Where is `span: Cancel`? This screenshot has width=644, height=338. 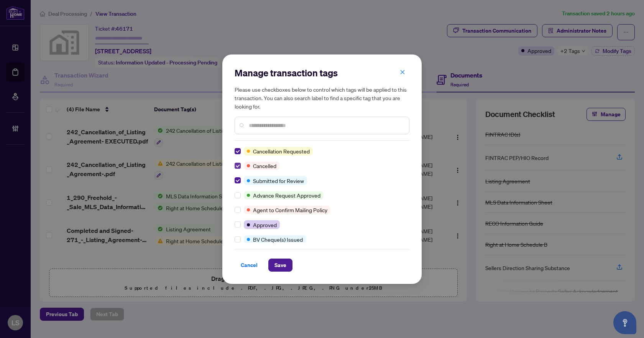
span: Cancel is located at coordinates (249, 265).